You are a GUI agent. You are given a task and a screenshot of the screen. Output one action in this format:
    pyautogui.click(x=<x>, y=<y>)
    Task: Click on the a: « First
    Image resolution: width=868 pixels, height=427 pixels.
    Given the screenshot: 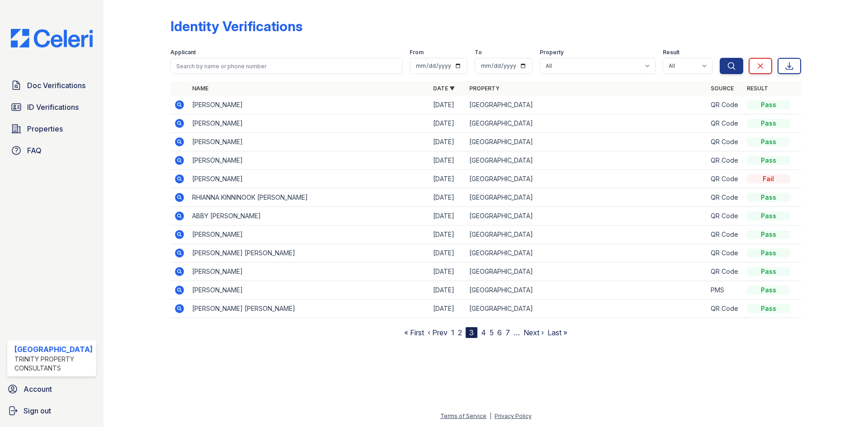 What is the action you would take?
    pyautogui.click(x=414, y=333)
    